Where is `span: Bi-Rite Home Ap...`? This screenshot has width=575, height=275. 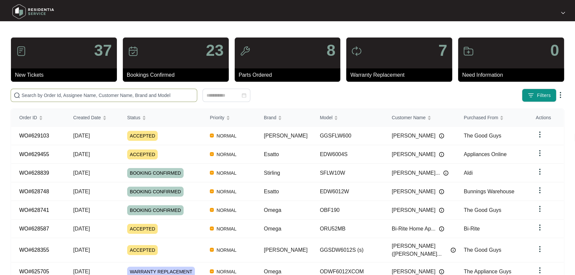
span: Bi-Rite Home Ap... is located at coordinates (414, 229).